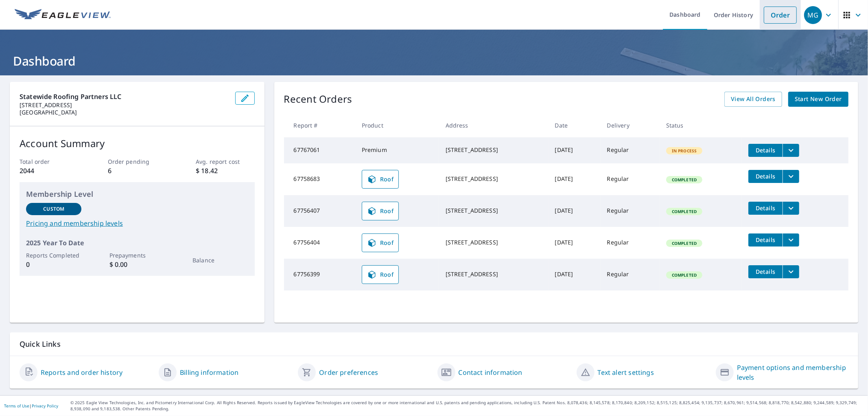 The height and width of the screenshot is (416, 868). I want to click on p: Total order, so click(49, 161).